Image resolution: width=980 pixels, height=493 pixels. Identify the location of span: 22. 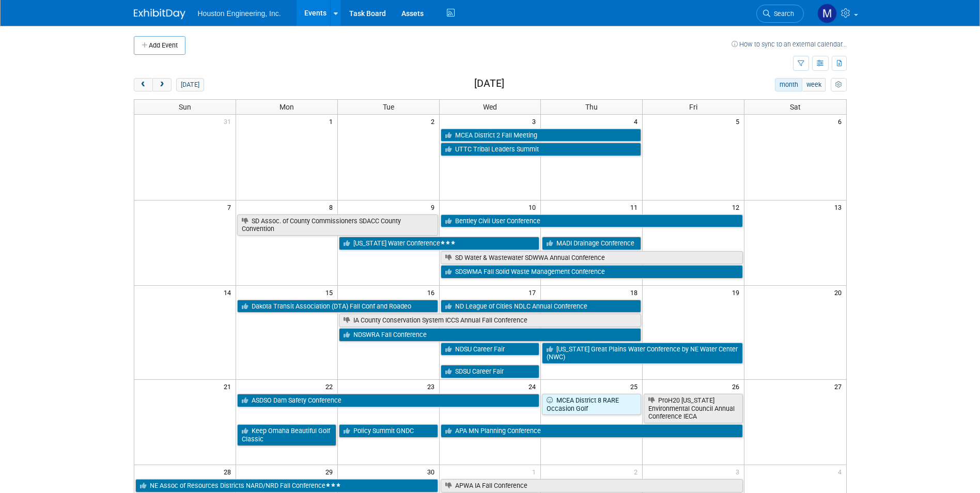
(330, 387).